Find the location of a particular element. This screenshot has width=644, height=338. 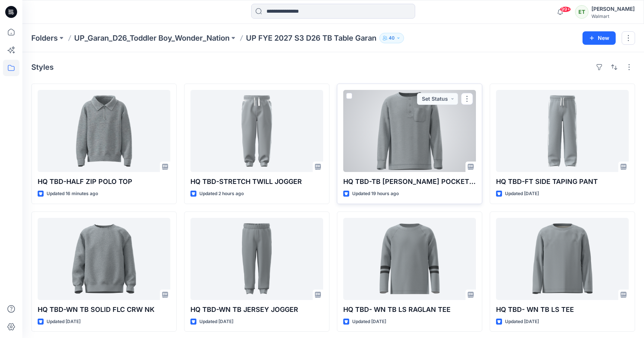

a: HQ TBD-STRETCH TWILL JOGGER is located at coordinates (257, 131).